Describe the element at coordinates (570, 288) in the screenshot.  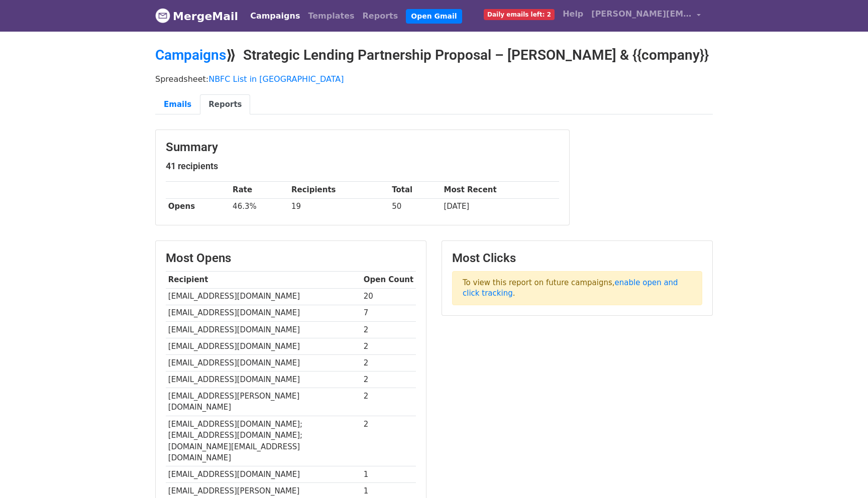
I see `a: enable open and click tracking` at that location.